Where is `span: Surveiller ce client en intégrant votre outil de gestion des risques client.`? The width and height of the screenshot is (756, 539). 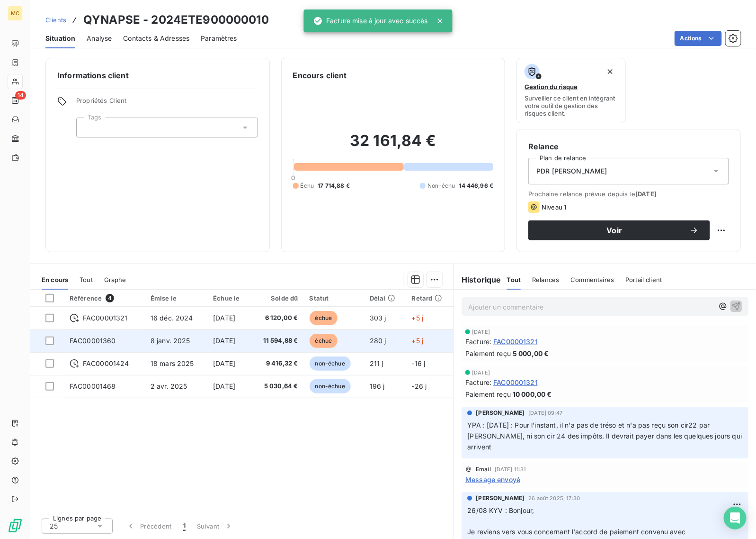
span: Surveiller ce client en intégrant votre outil de gestion des risques client. is located at coordinates (571, 106).